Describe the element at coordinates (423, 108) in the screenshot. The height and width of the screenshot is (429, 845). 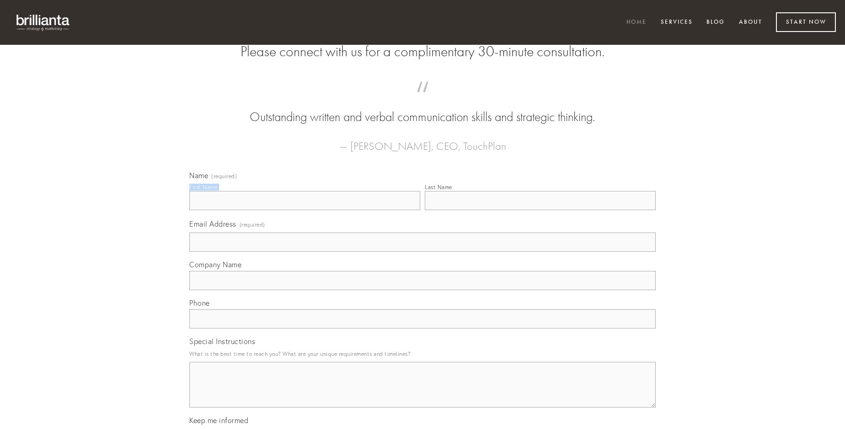
I see `blockquote: Outstanding written and verbal communication skills and strategic thinking.` at that location.